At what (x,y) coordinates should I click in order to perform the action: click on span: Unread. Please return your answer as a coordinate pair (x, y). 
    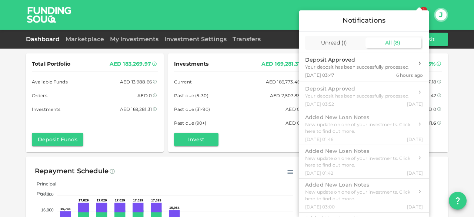
    Looking at the image, I should click on (330, 43).